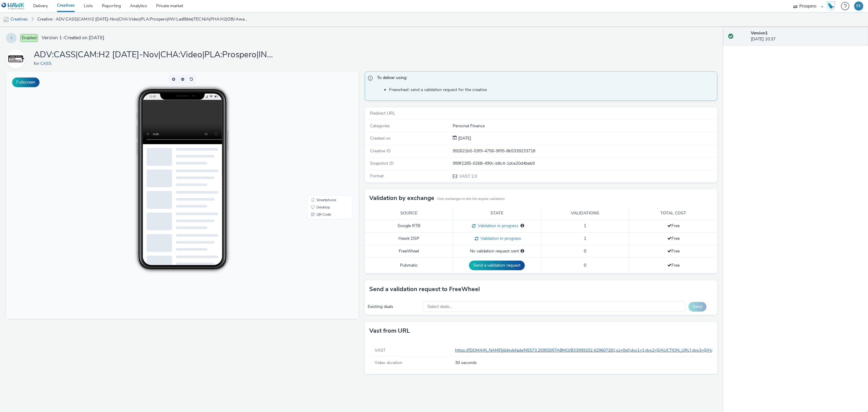  What do you see at coordinates (544, 79) in the screenshot?
I see `span: To deliver using:` at bounding box center [544, 79].